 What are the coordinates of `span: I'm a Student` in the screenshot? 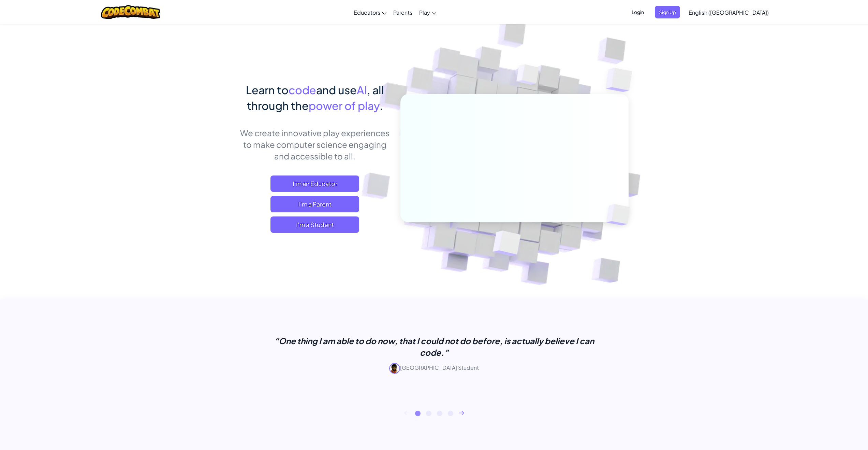 It's located at (315, 225).